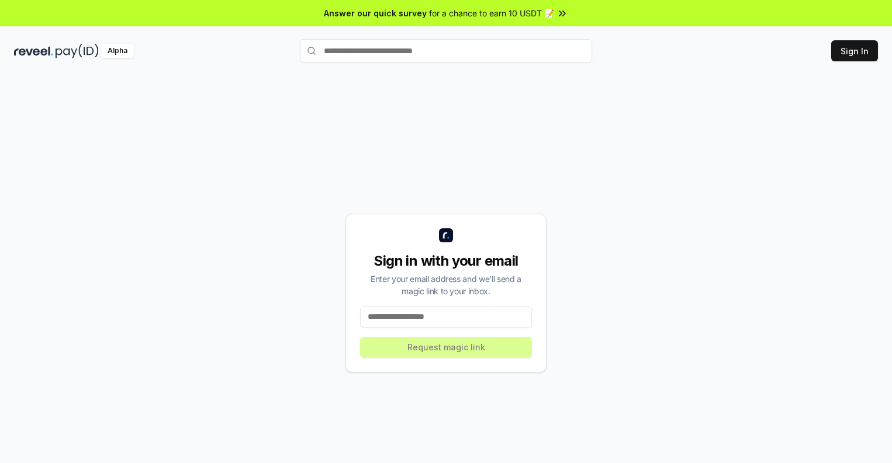 This screenshot has width=892, height=463. Describe the element at coordinates (33, 51) in the screenshot. I see `img: reveel_dark` at that location.